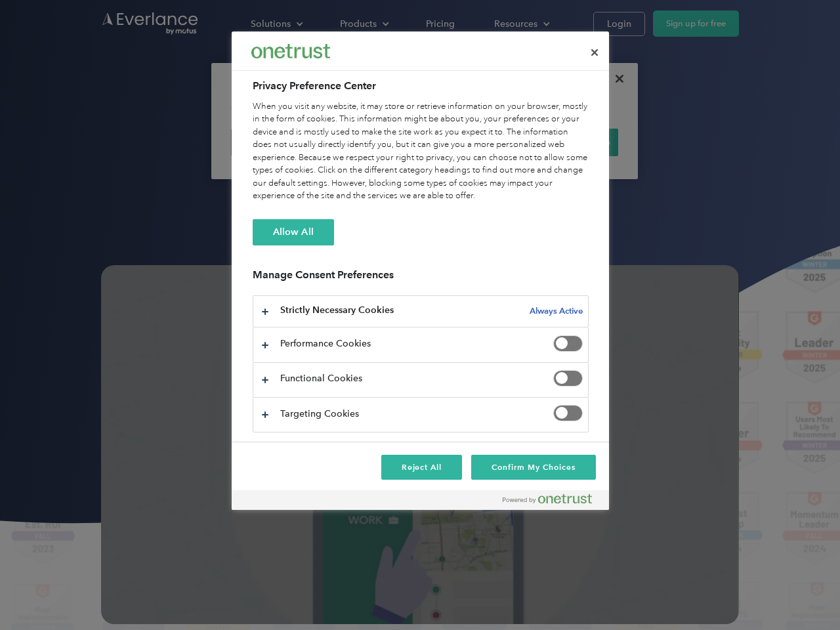 Image resolution: width=840 pixels, height=630 pixels. Describe the element at coordinates (422, 467) in the screenshot. I see `button: Reject All` at that location.